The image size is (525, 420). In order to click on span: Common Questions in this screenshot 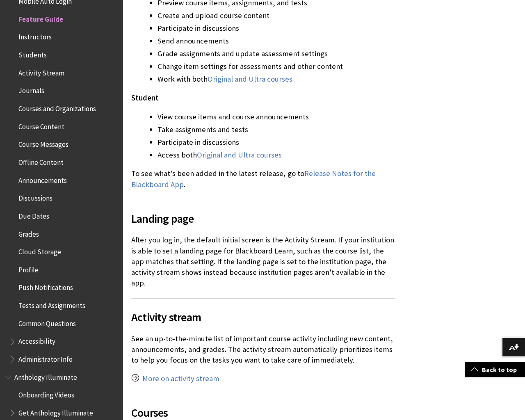, I will do `click(47, 322)`.